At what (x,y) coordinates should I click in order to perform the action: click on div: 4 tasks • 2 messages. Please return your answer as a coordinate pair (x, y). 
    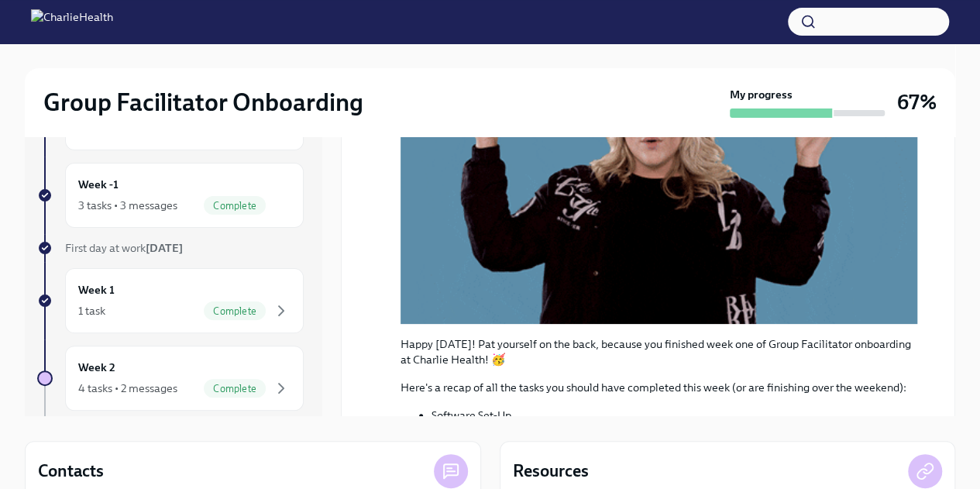
    Looking at the image, I should click on (128, 389).